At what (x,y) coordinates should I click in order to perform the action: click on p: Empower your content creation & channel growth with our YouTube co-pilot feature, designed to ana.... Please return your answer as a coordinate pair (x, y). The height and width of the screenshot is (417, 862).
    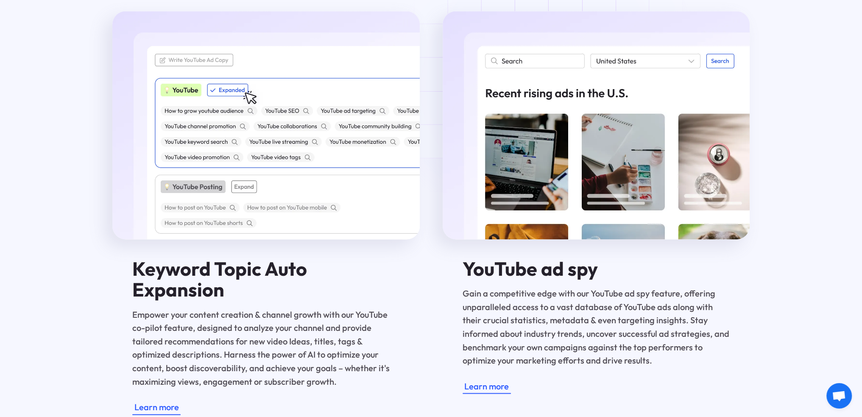
    Looking at the image, I should click on (266, 348).